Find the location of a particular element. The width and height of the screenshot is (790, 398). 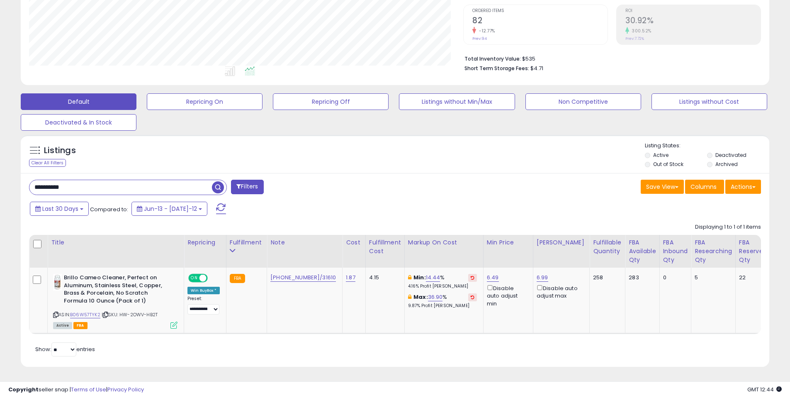

div: Cost is located at coordinates (354, 242).